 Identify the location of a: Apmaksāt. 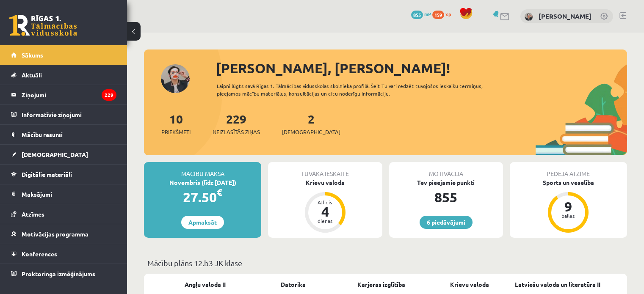
(202, 222).